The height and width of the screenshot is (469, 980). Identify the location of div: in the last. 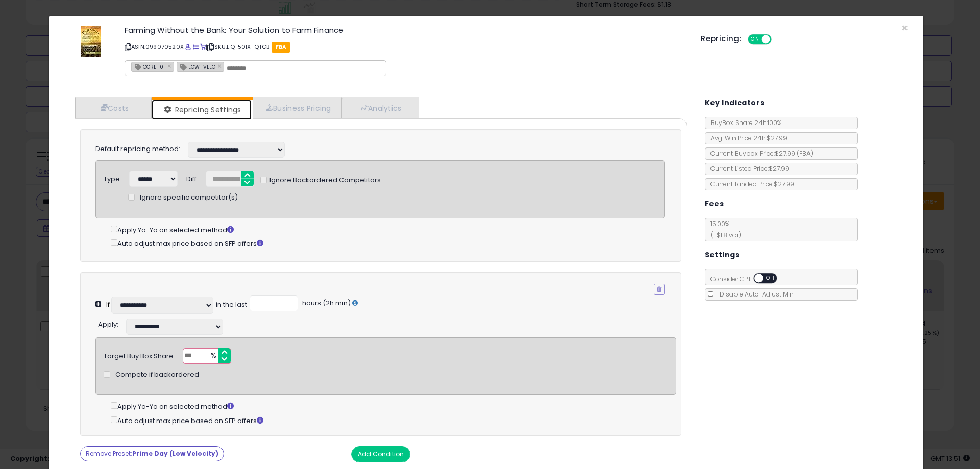
(231, 305).